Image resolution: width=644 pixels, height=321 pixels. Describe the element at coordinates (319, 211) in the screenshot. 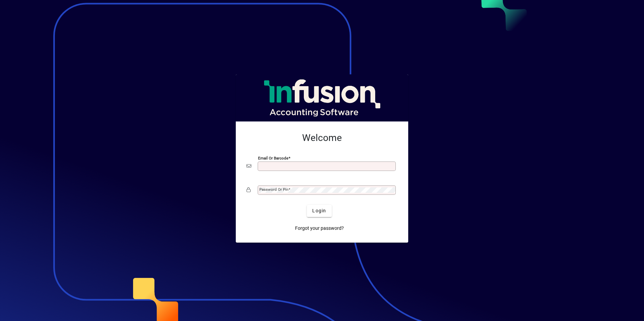

I see `button: Login` at that location.